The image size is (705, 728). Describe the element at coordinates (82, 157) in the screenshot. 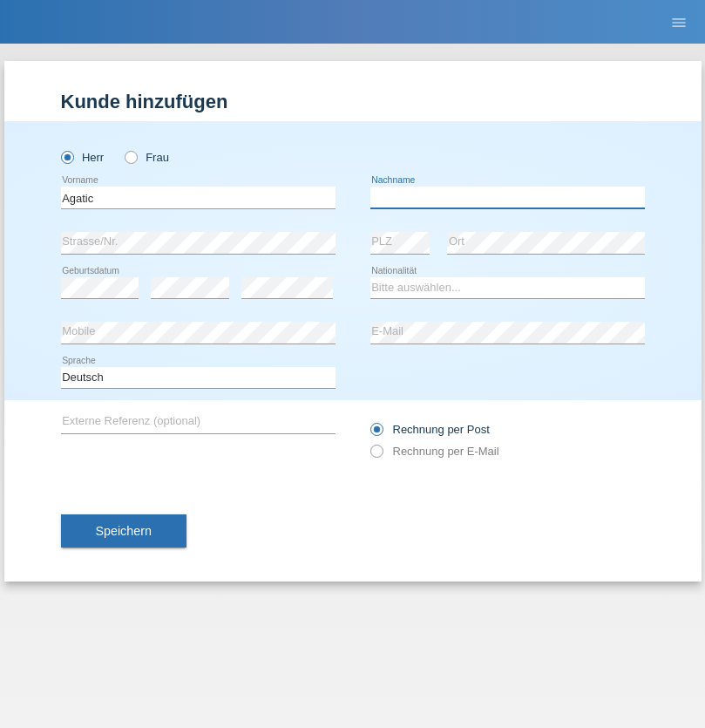

I see `label: Herr` at that location.